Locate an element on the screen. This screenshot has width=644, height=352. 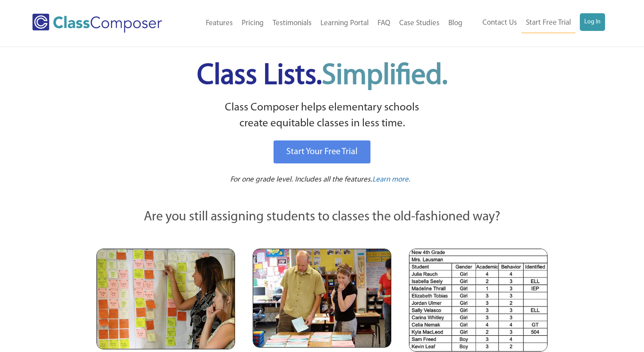
a: Learn more. is located at coordinates (391, 180).